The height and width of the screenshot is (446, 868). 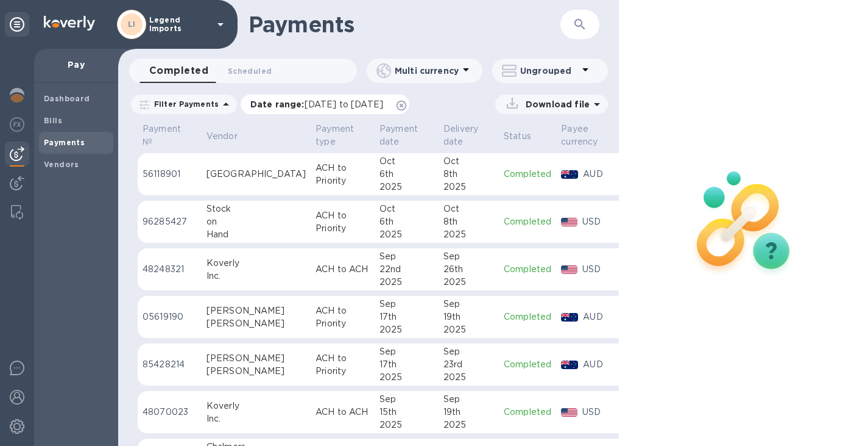 What do you see at coordinates (320, 104) in the screenshot?
I see `p: Date range :` at bounding box center [320, 104].